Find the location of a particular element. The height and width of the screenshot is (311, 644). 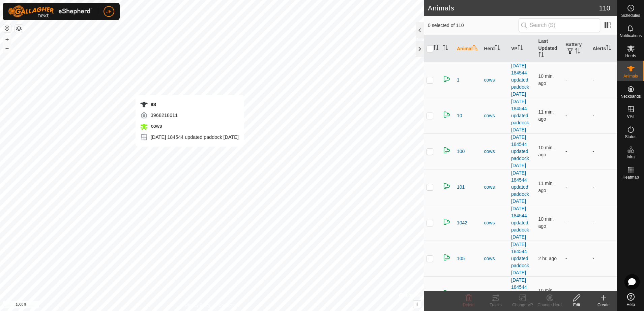

div: Create is located at coordinates (603, 305).